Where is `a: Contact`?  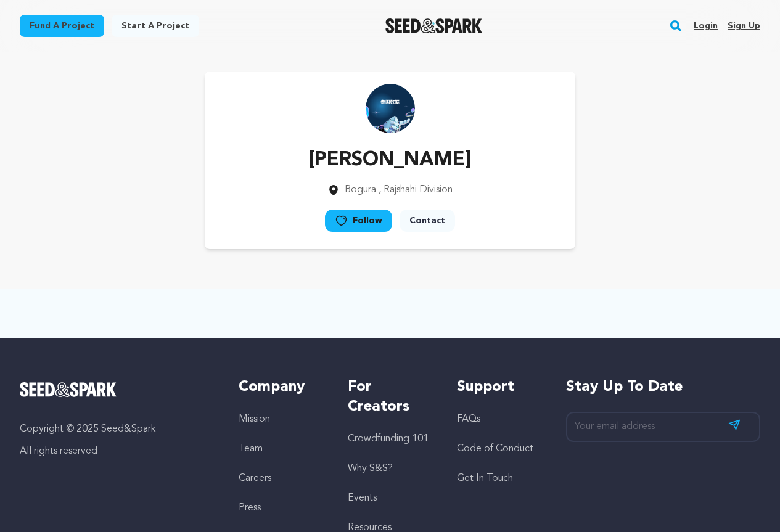
a: Contact is located at coordinates (427, 221).